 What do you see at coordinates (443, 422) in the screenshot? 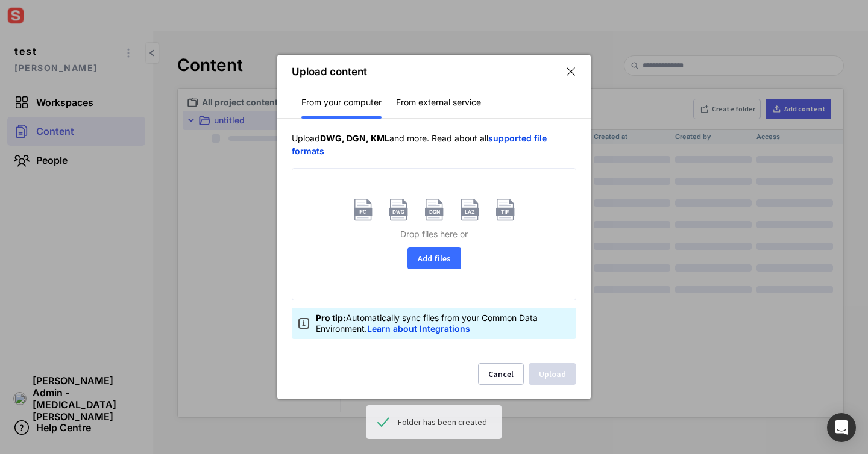
I see `div: Folder has been created` at bounding box center [443, 422].